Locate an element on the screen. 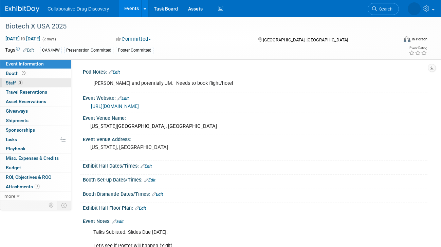  td: Tags is located at coordinates (19, 50).